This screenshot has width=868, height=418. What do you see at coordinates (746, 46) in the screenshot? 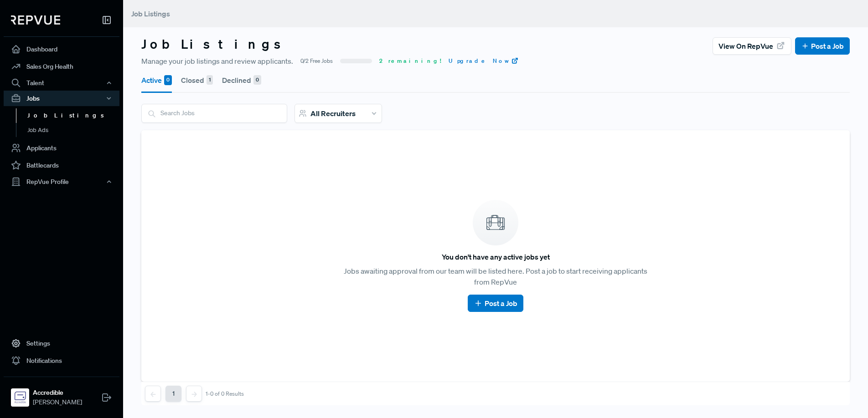
I see `span: View on RepVue` at bounding box center [746, 46].